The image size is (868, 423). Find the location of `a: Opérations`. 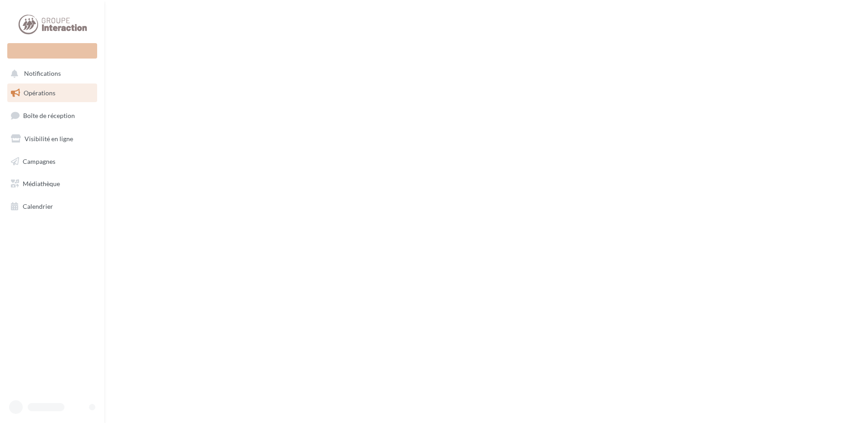

a: Opérations is located at coordinates (52, 93).